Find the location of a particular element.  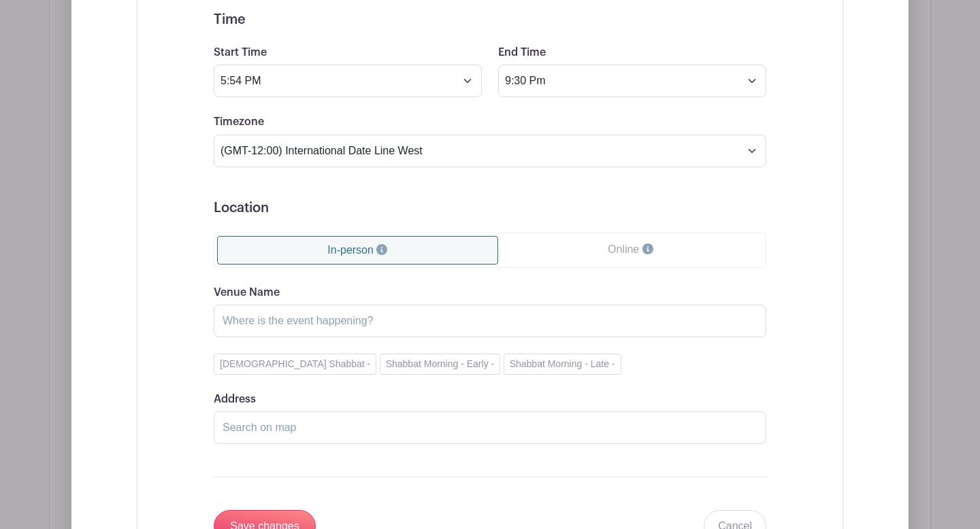

a: In-person is located at coordinates (357, 250).